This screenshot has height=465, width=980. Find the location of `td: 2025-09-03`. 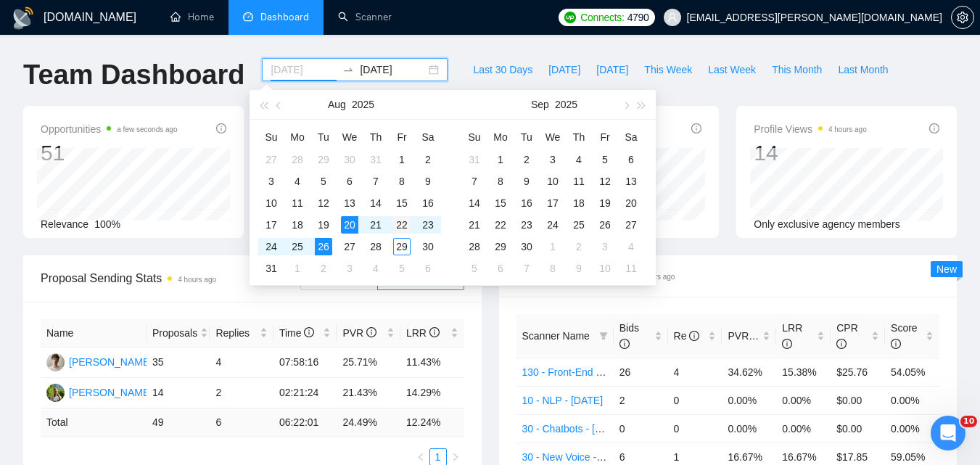

td: 2025-09-03 is located at coordinates (553, 160).